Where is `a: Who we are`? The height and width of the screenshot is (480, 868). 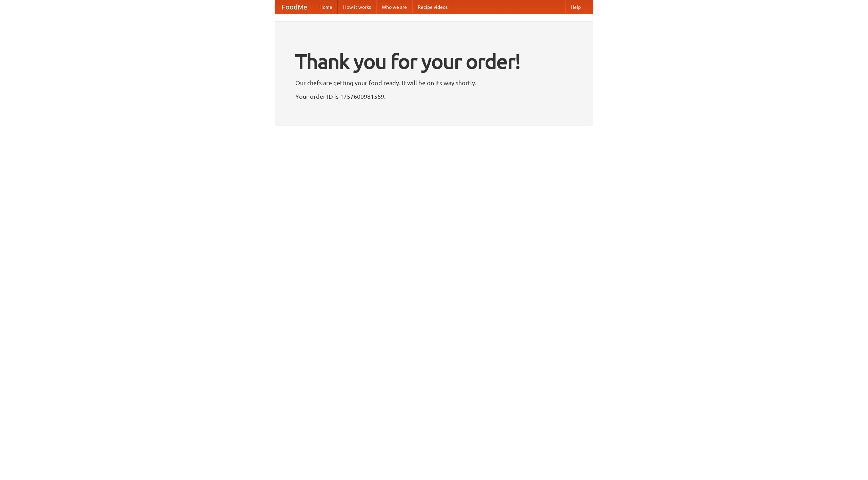
a: Who we are is located at coordinates (395, 7).